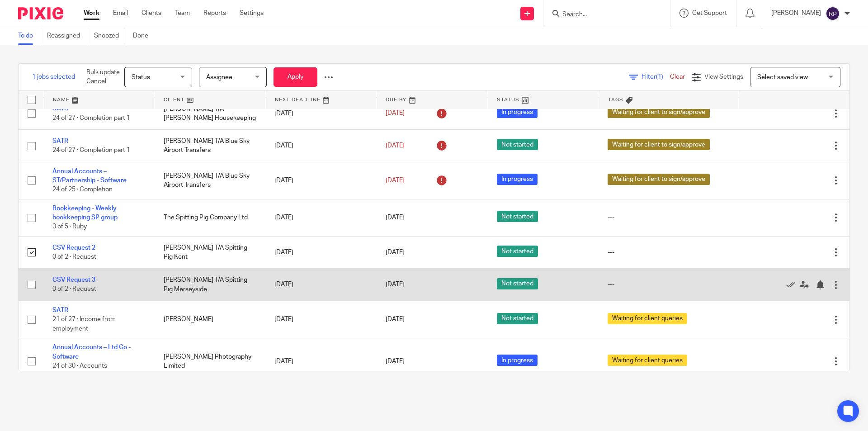 The image size is (868, 431). What do you see at coordinates (723, 77) in the screenshot?
I see `span: View Settings` at bounding box center [723, 77].